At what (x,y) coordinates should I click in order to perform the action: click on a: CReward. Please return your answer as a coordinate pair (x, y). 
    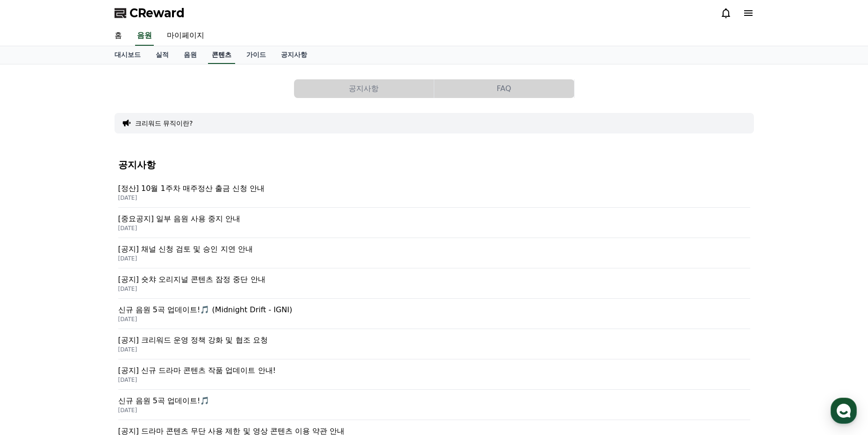
    Looking at the image, I should click on (150, 13).